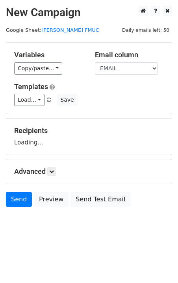  I want to click on h5: Variables, so click(48, 55).